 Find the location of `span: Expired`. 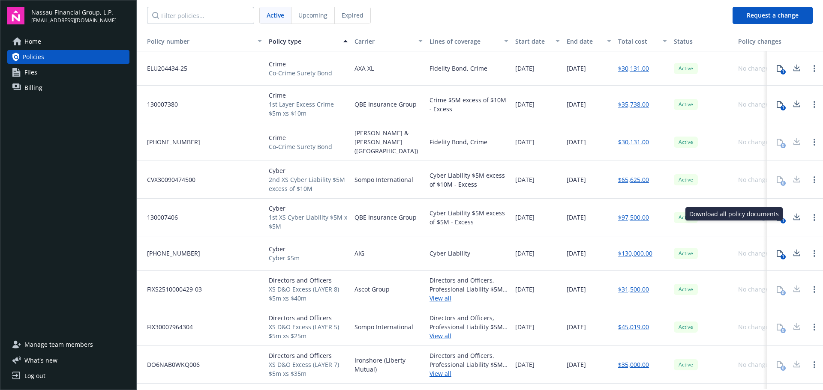

span: Expired is located at coordinates (352, 15).